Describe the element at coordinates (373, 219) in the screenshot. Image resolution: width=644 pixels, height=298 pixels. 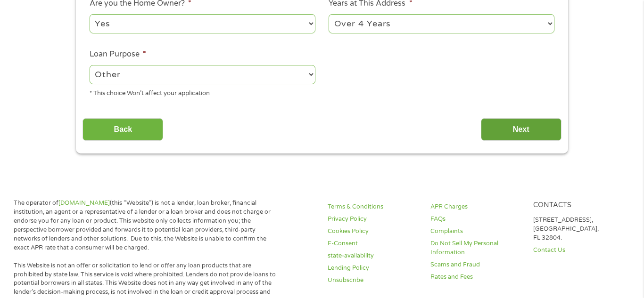
I see `a: Privacy Policy` at that location.